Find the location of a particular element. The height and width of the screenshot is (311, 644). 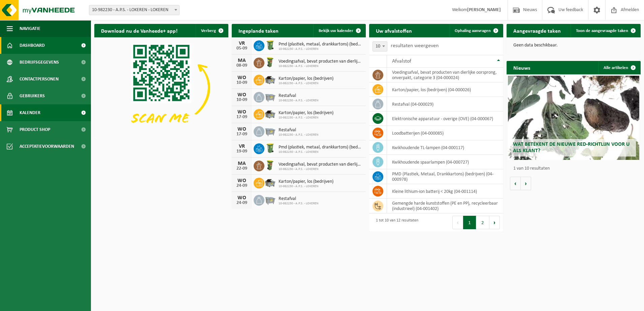

span: Acceptatievoorwaarden is located at coordinates (47, 146).